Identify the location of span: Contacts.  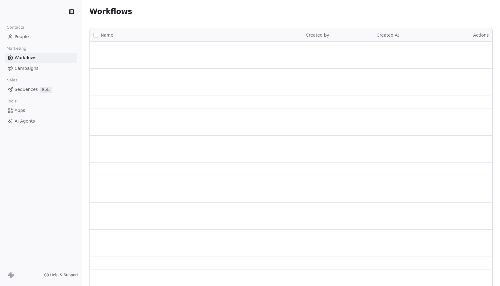
(15, 27).